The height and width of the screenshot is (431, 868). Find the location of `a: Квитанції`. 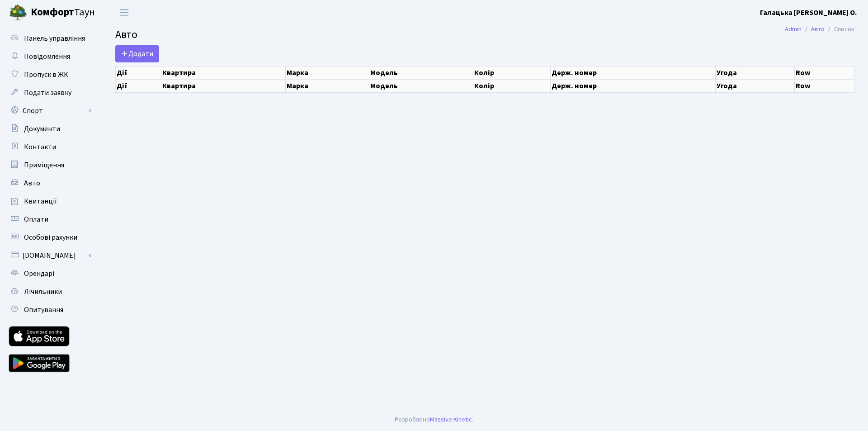

a: Квитанції is located at coordinates (50, 201).